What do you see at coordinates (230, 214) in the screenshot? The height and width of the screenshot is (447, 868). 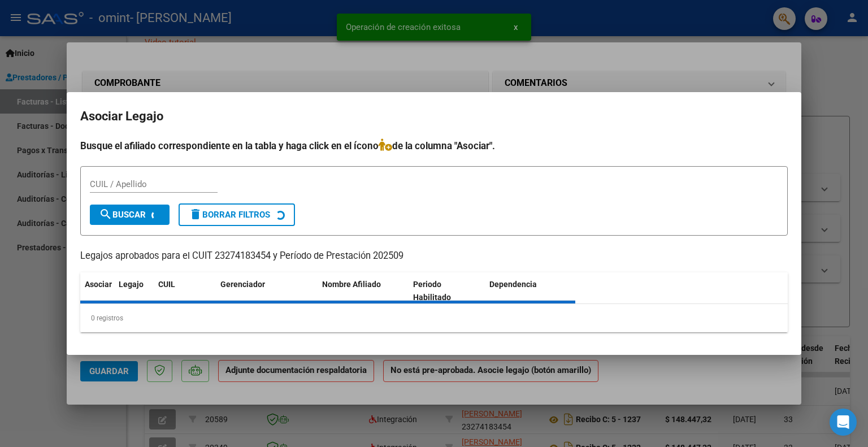 I see `span: Borrar Filtros` at bounding box center [230, 214].